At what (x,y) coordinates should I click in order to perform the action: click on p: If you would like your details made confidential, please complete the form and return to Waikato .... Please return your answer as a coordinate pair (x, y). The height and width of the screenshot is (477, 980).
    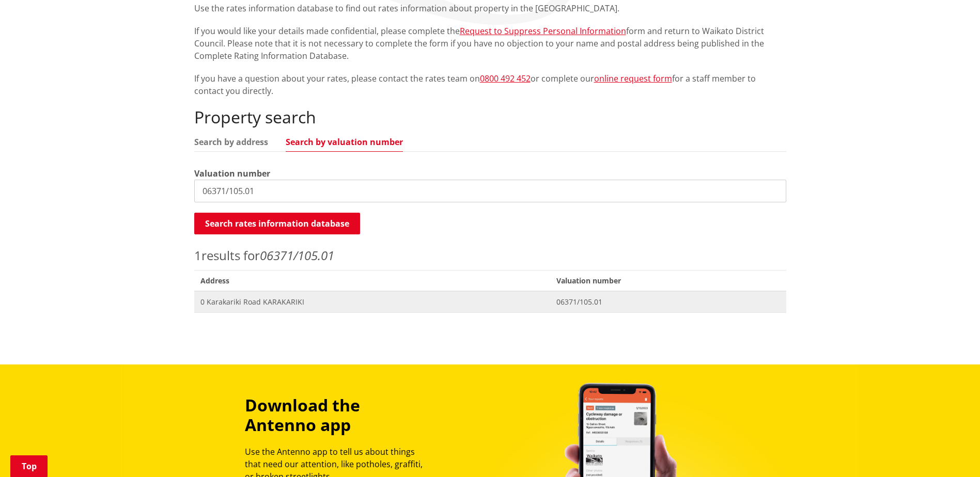
    Looking at the image, I should click on (490, 44).